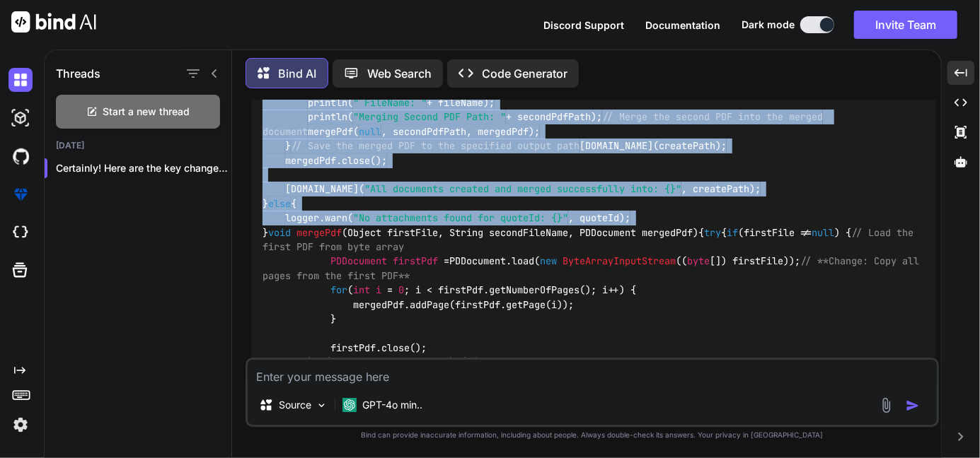 The image size is (980, 458). What do you see at coordinates (390, 103) in the screenshot?
I see `span: " FileName: "` at bounding box center [390, 103].